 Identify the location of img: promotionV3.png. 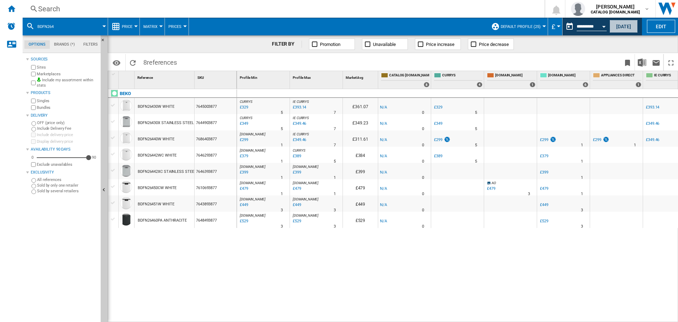
(606, 139).